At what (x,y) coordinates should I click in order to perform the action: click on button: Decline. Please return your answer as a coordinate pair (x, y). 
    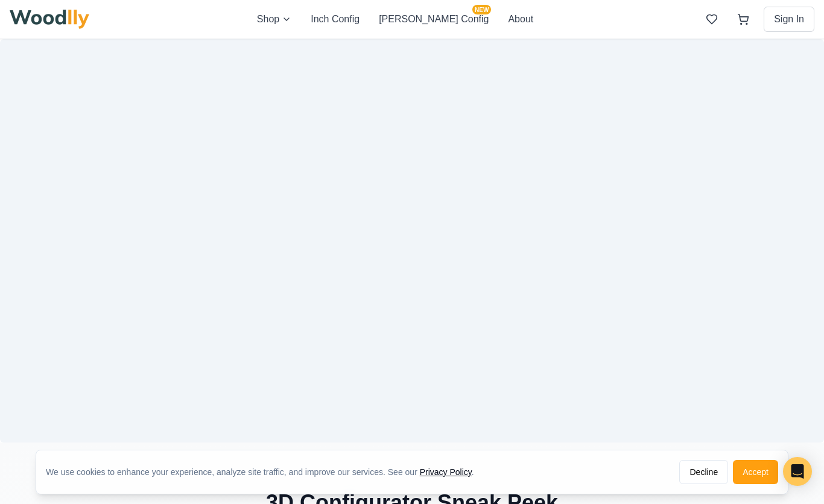
    Looking at the image, I should click on (703, 472).